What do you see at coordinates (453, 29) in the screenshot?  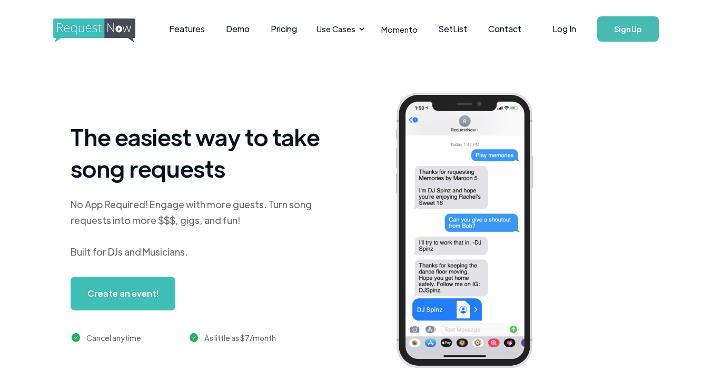 I see `a: SetList` at bounding box center [453, 29].